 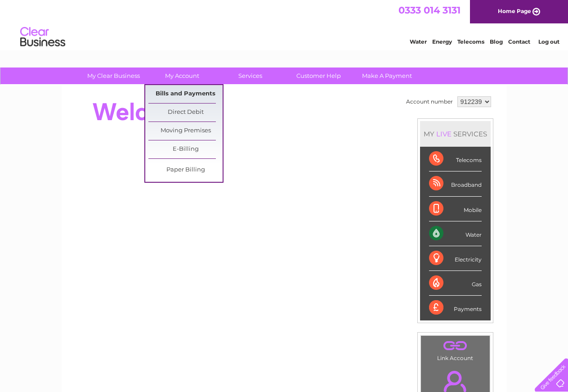 I want to click on div: Telecoms, so click(x=455, y=159).